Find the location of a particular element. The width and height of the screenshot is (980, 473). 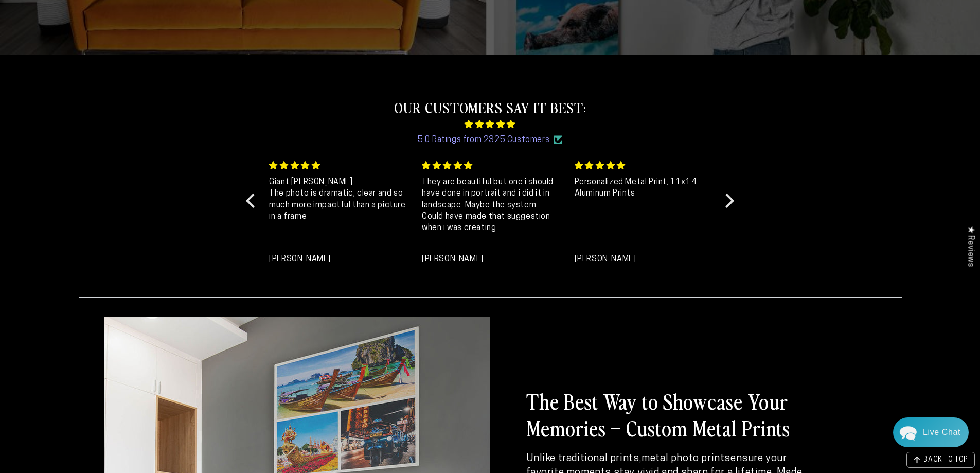

h2: The Best Way to Showcase Your Memories – Custom Metal Prints is located at coordinates (673, 415).